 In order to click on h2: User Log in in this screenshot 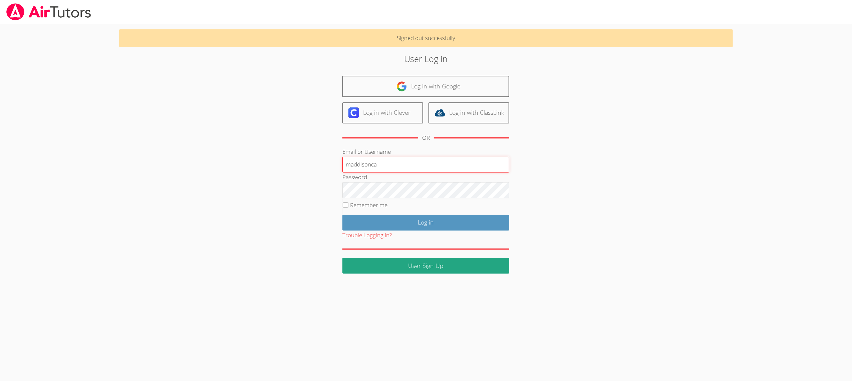, I will do `click(426, 59)`.